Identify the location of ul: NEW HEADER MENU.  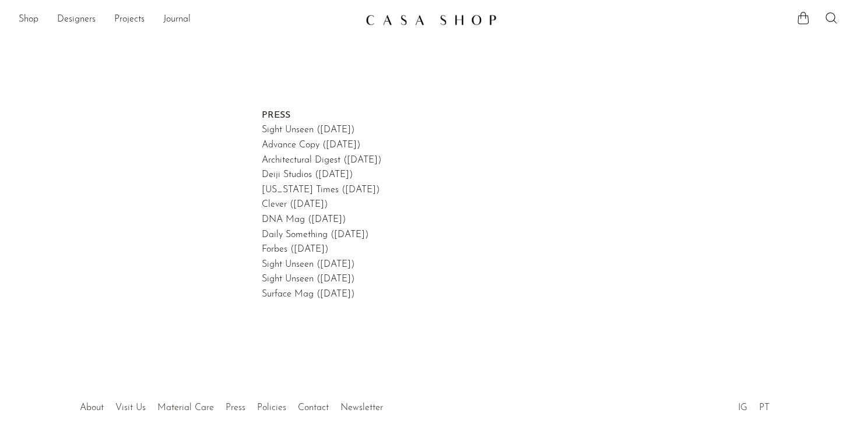
(187, 20).